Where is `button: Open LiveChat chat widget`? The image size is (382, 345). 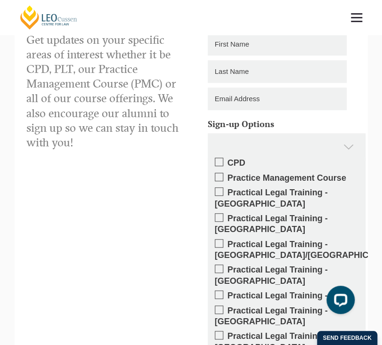
button: Open LiveChat chat widget is located at coordinates (22, 18).